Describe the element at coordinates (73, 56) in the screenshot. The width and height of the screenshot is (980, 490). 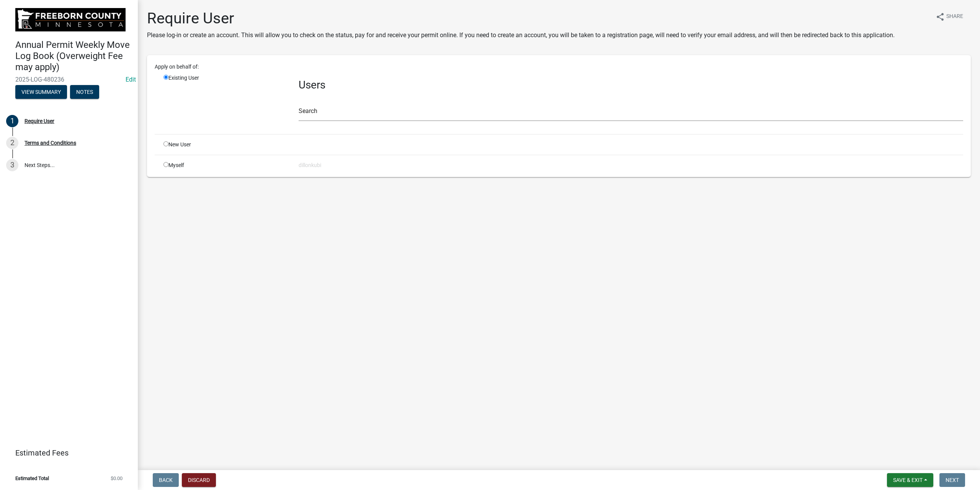
I see `h4: Annual Permit Weekly Move Log Book (Overweight Fee may apply)` at that location.